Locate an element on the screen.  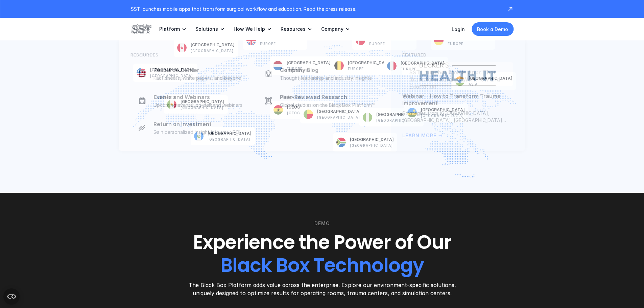
span: arrow_right_alt is located at coordinates (444, 102).